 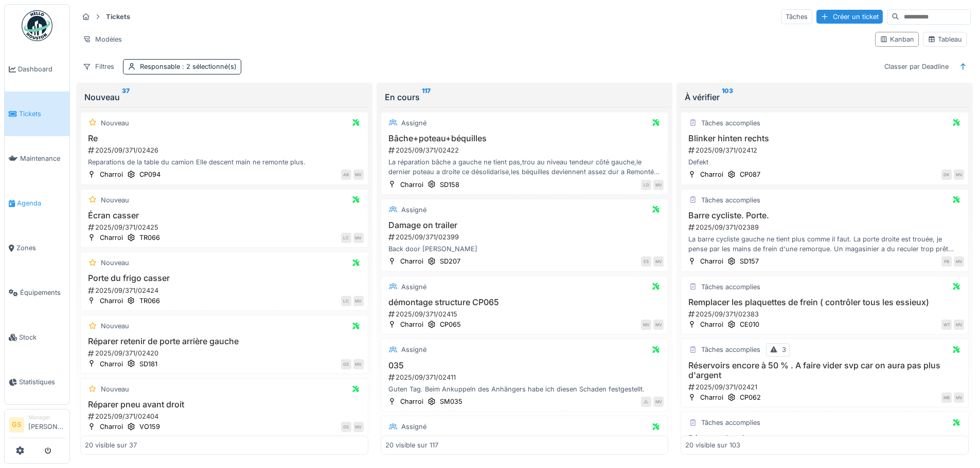 What do you see at coordinates (646, 185) in the screenshot?
I see `div: LD` at bounding box center [646, 185].